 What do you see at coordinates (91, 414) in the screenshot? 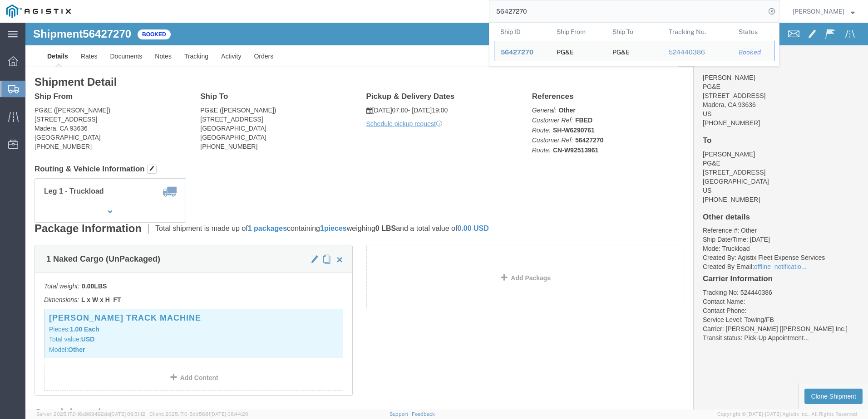
I see `span: Server: 2025.17.0-16a969492de` at bounding box center [91, 414].